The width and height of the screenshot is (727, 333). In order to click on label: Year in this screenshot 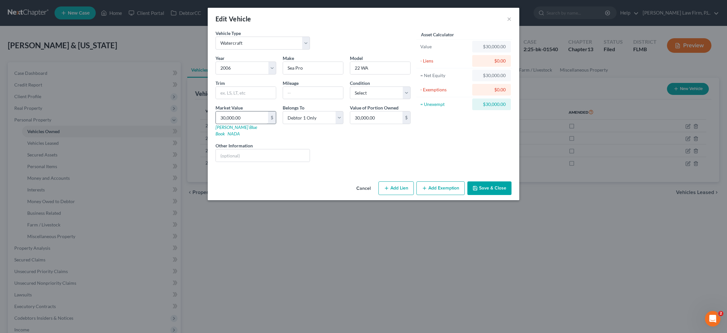, I will do `click(220, 58)`.